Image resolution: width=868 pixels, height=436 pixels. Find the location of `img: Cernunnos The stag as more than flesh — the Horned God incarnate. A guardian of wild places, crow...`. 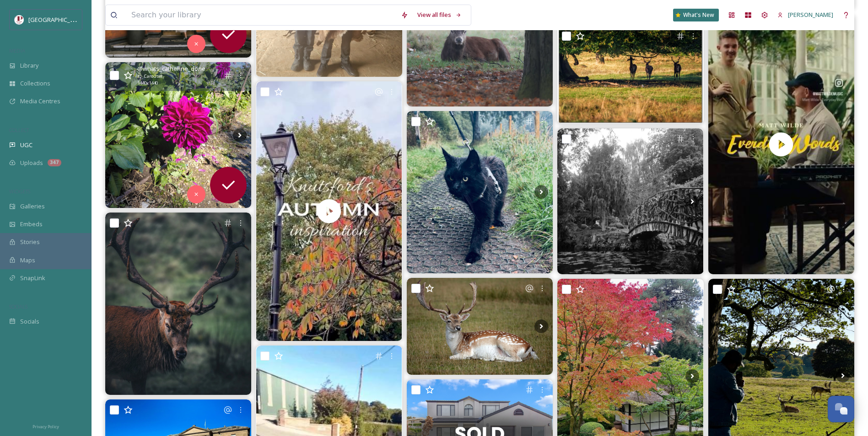

img: Cernunnos The stag as more than flesh — the Horned God incarnate. A guardian of wild places, crow... is located at coordinates (178, 304).